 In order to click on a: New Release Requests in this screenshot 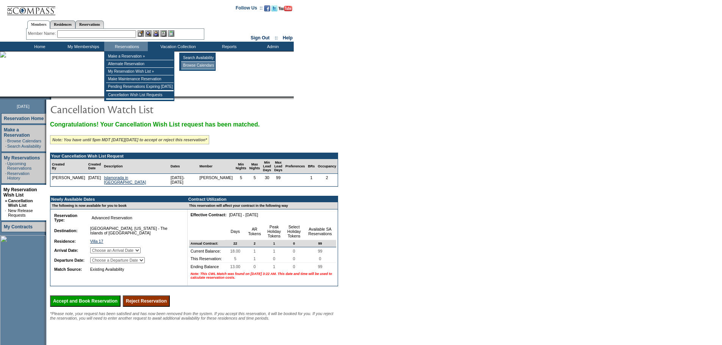, I will do `click(20, 213)`.